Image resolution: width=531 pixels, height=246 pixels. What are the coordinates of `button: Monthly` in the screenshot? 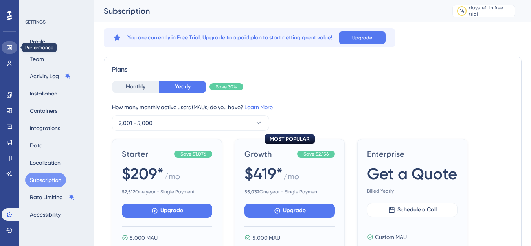 It's located at (136, 87).